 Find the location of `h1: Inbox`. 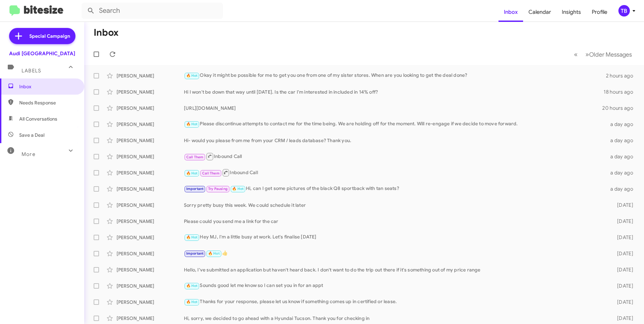

h1: Inbox is located at coordinates (106, 33).